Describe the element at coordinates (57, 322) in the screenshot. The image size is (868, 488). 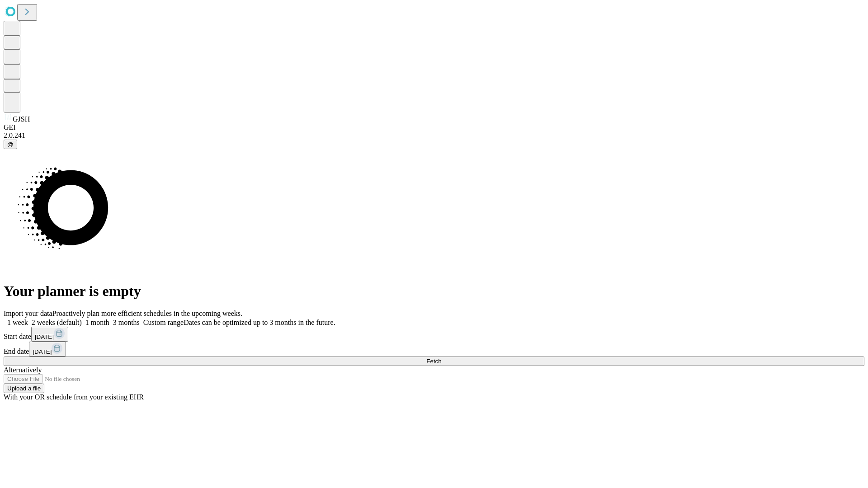
I see `span: 2 weeks (default)` at that location.